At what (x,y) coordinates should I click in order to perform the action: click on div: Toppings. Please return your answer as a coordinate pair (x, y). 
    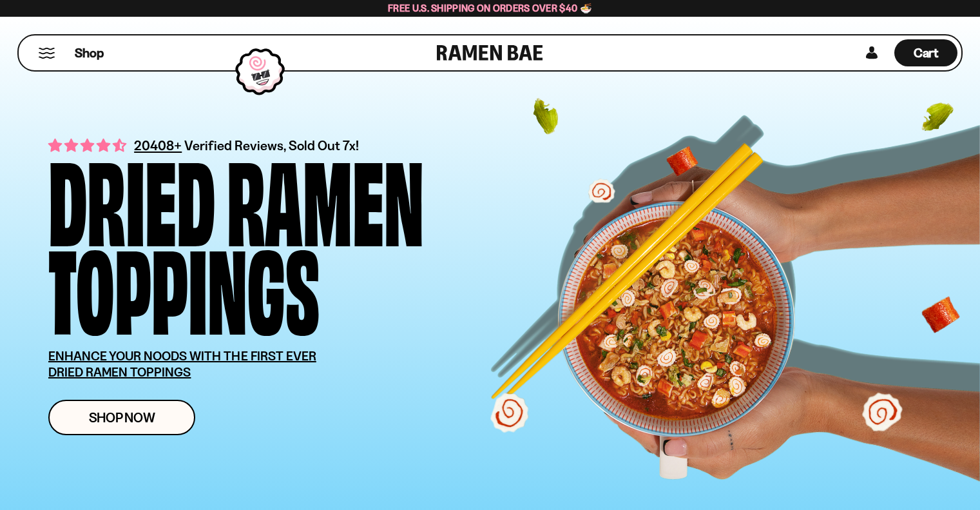
    Looking at the image, I should click on (184, 284).